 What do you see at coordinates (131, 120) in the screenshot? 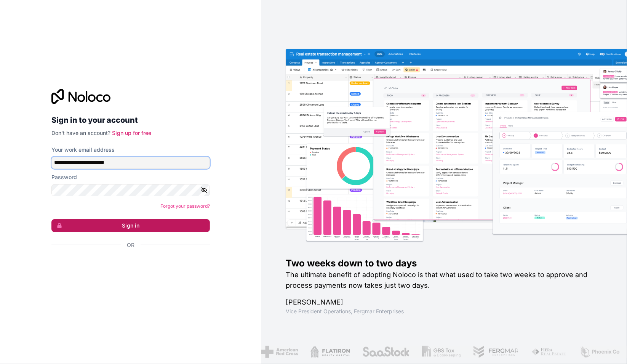
I see `h2: Sign in to your account` at bounding box center [131, 120].